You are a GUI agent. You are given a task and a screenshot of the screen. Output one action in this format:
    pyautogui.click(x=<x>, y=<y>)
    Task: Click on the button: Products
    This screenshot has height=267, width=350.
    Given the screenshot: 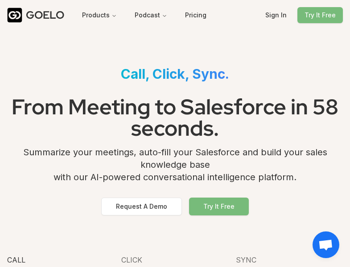 What is the action you would take?
    pyautogui.click(x=99, y=15)
    